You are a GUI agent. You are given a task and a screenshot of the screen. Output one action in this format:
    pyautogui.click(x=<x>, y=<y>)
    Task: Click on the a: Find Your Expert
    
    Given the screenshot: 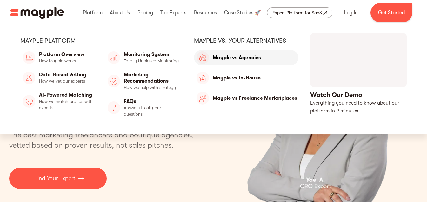 What is the action you would take?
    pyautogui.click(x=58, y=179)
    